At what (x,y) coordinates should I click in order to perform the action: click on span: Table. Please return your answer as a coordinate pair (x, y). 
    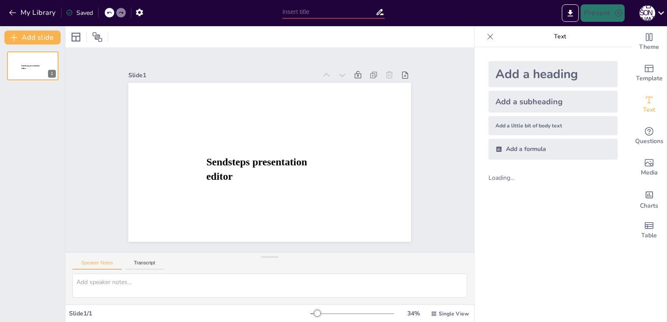
    Looking at the image, I should click on (649, 236).